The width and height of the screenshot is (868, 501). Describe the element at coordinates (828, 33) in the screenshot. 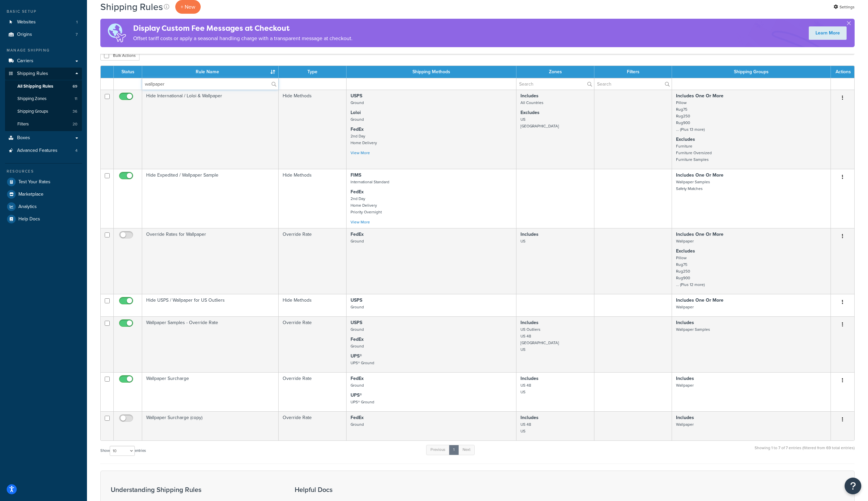

I see `a: Learn More` at that location.